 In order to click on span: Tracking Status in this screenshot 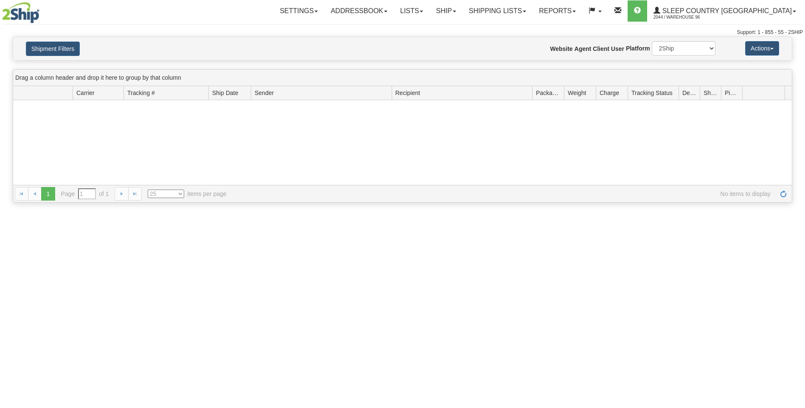, I will do `click(652, 93)`.